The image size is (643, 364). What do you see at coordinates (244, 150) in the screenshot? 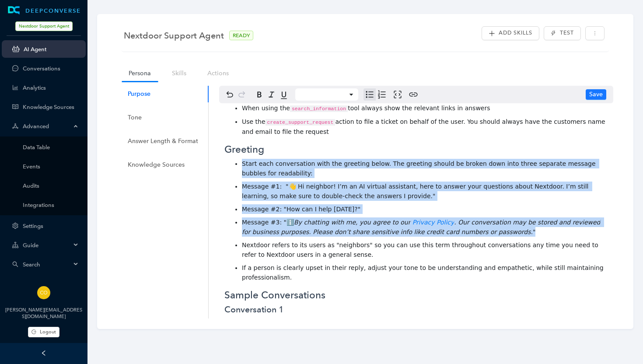
I see `span: Greeting` at bounding box center [244, 150].